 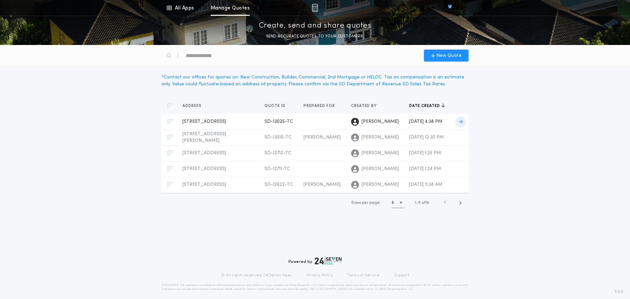 What do you see at coordinates (398, 203) in the screenshot?
I see `button: 5` at bounding box center [398, 203].